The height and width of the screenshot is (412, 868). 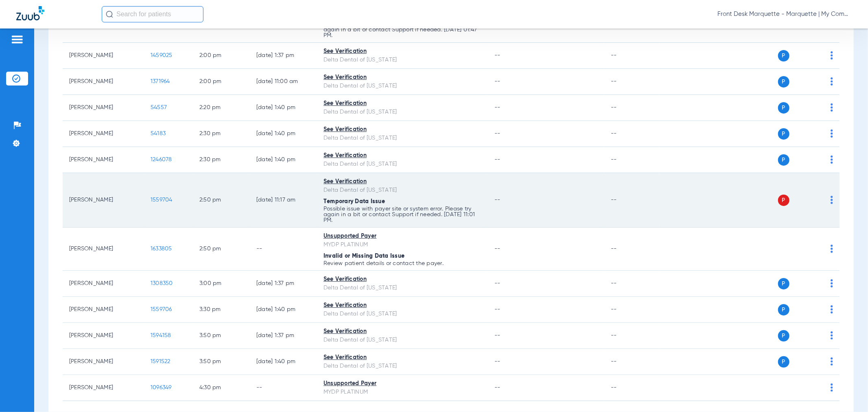 I want to click on td: 3:00 PM, so click(x=222, y=284).